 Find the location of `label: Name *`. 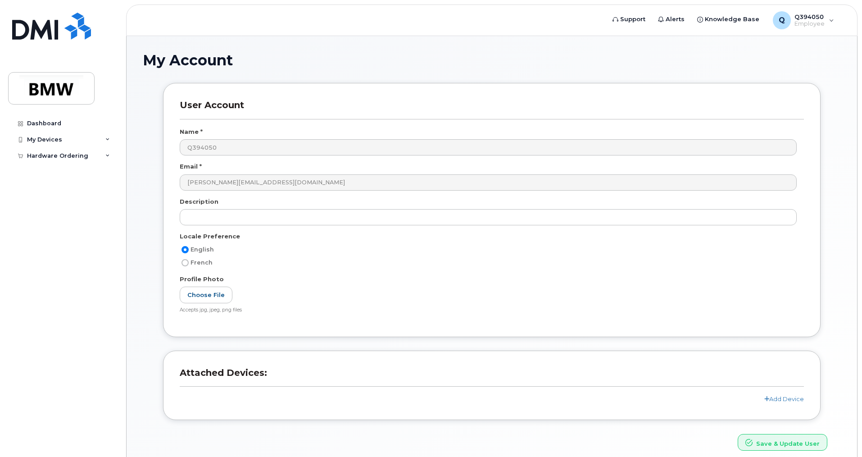

label: Name * is located at coordinates (191, 131).